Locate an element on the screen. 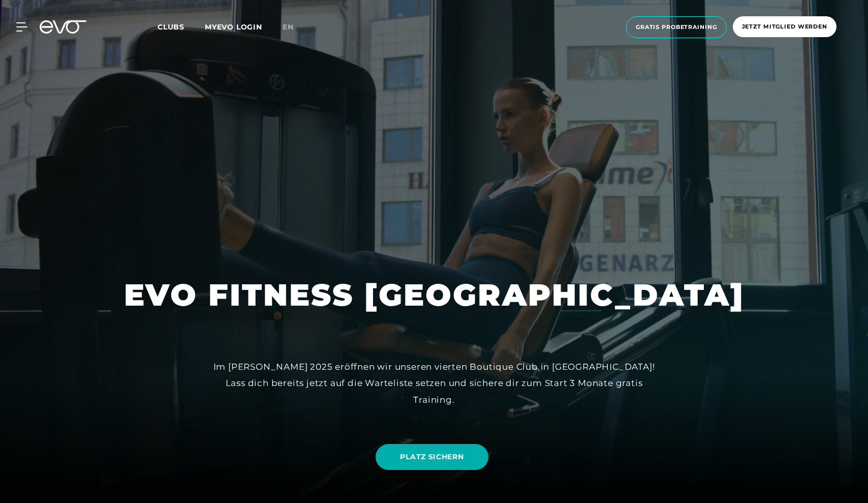 This screenshot has height=503, width=868. span: PLATZ SICHERN is located at coordinates (432, 457).